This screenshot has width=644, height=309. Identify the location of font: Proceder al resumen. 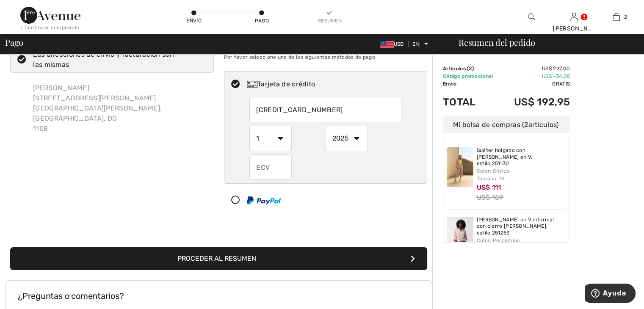
(217, 258).